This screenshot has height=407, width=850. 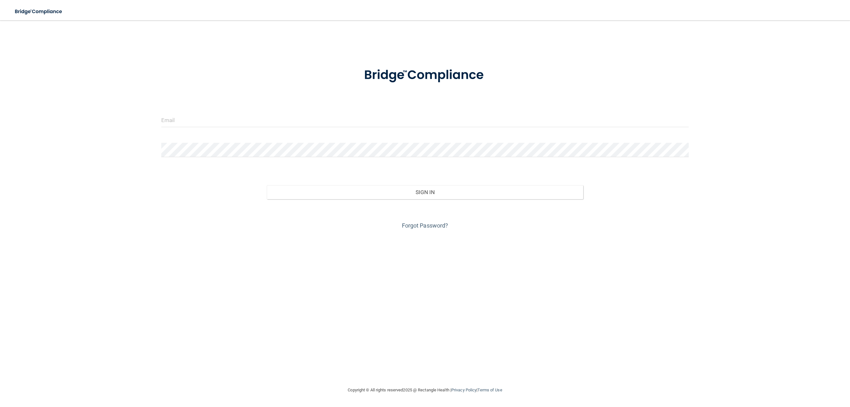 What do you see at coordinates (425, 192) in the screenshot?
I see `button: Sign In` at bounding box center [425, 192].